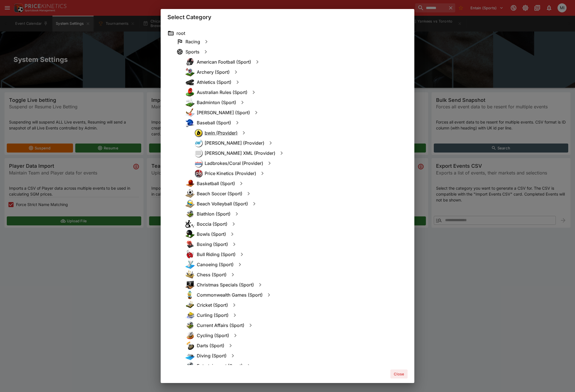 This screenshot has height=392, width=575. What do you see at coordinates (198, 163) in the screenshot?
I see `img: ladbrokescoral.png` at bounding box center [198, 163].